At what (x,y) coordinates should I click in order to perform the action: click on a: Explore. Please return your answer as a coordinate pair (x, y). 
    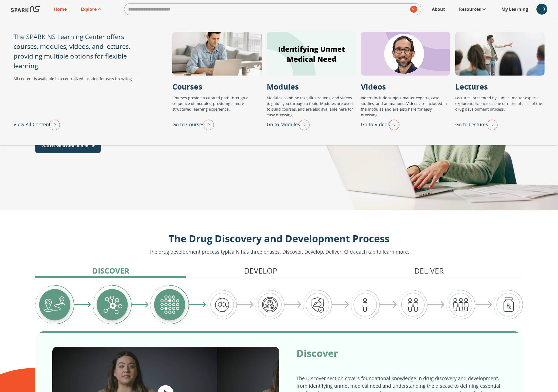
    Looking at the image, I should click on (92, 9).